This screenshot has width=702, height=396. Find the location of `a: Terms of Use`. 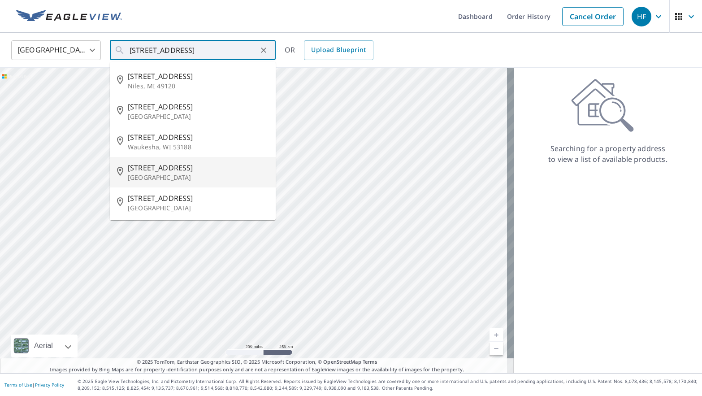

a: Terms of Use is located at coordinates (18, 385).